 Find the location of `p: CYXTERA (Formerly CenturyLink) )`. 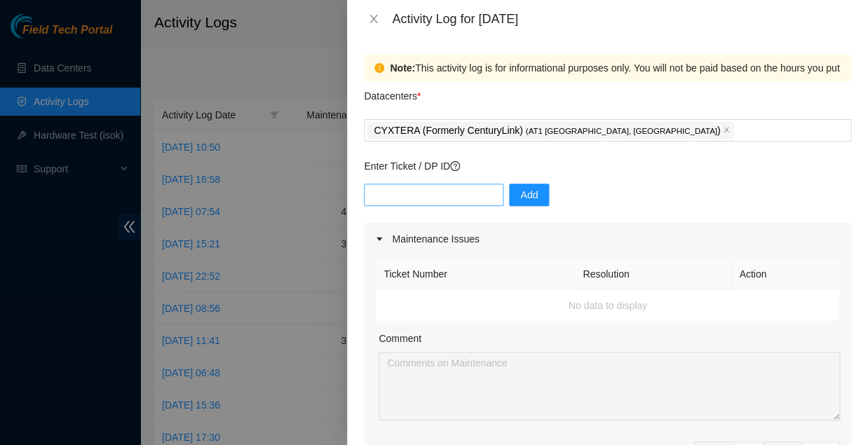

p: CYXTERA (Formerly CenturyLink) ) is located at coordinates (547, 130).